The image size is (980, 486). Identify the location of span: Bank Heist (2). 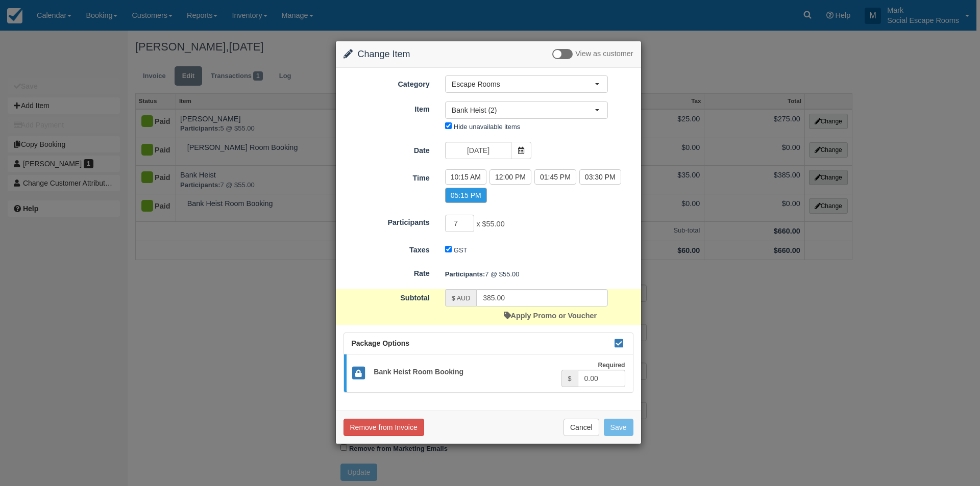
(523, 110).